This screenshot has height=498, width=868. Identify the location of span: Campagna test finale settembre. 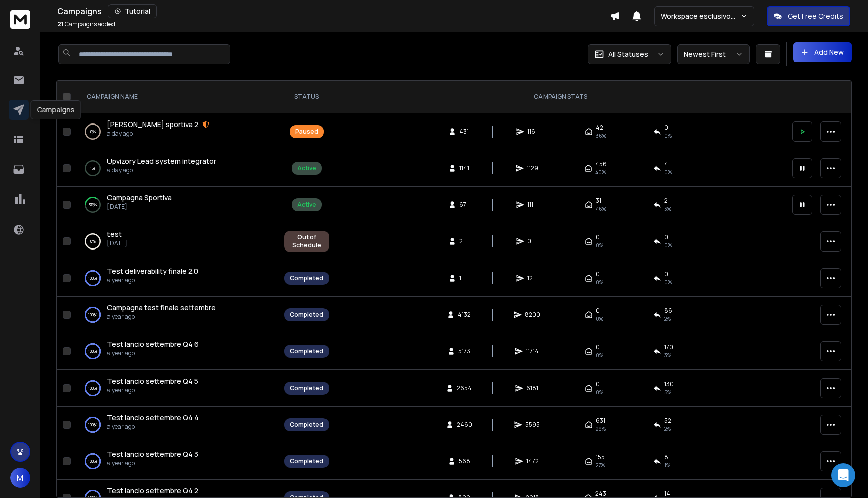
(161, 307).